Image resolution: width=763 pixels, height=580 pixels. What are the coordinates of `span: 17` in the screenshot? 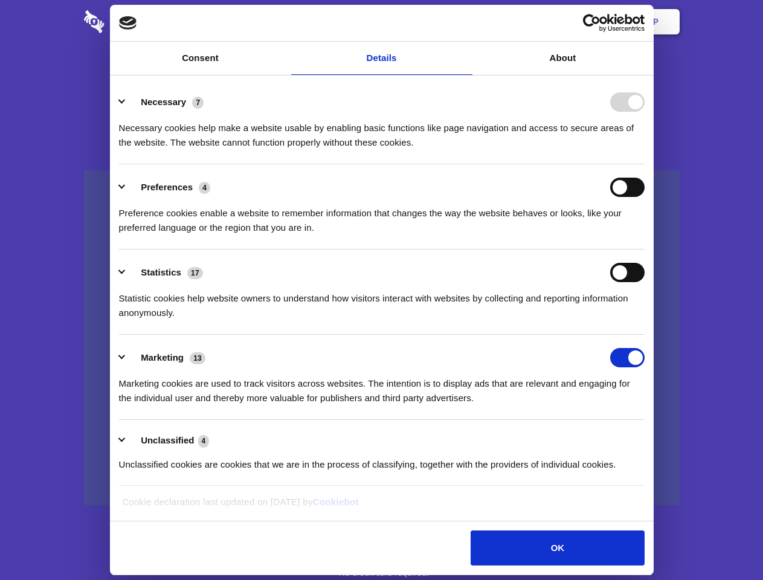 It's located at (195, 273).